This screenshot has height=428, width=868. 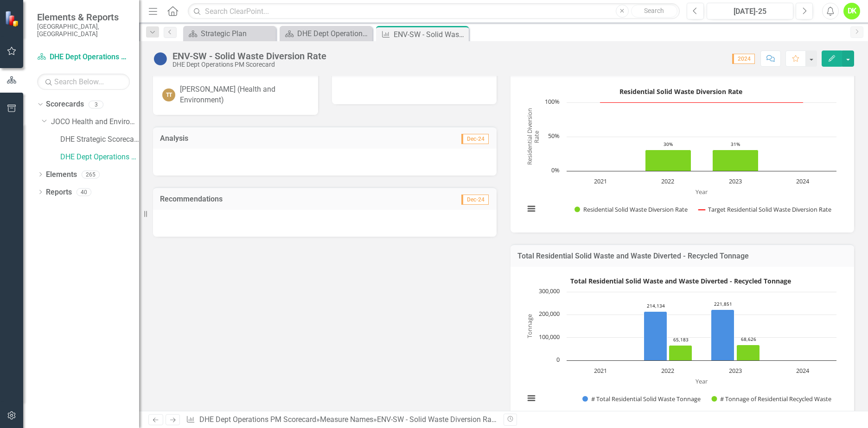 I want to click on button: DK, so click(x=851, y=11).